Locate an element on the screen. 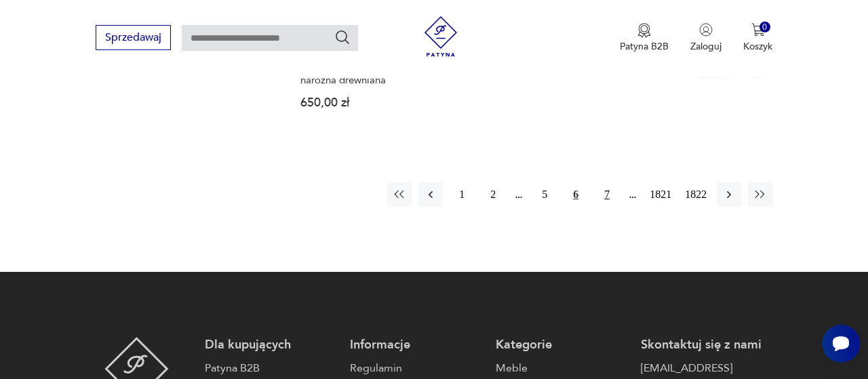  a: Patyna B2B is located at coordinates (270, 368).